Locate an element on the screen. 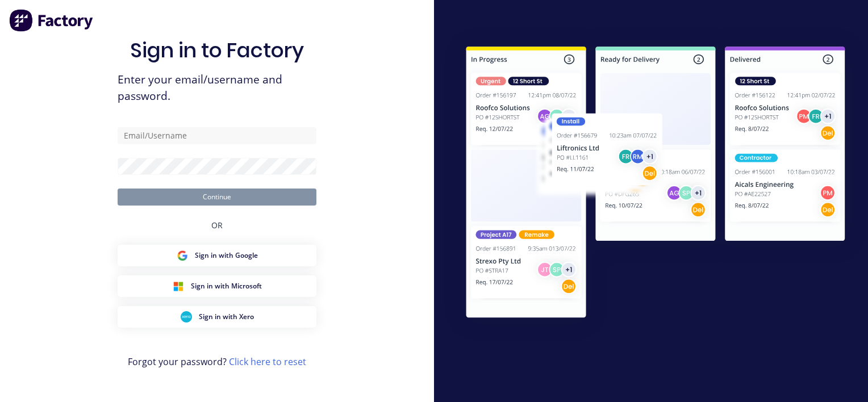 The image size is (868, 402). span: Forgot your password? is located at coordinates (217, 362).